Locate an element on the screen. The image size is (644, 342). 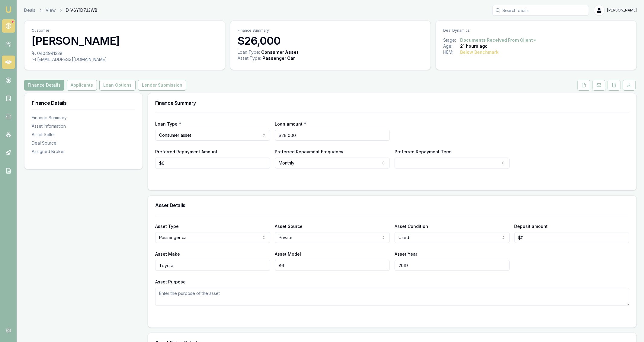
div: Asset Seller is located at coordinates (84, 135).